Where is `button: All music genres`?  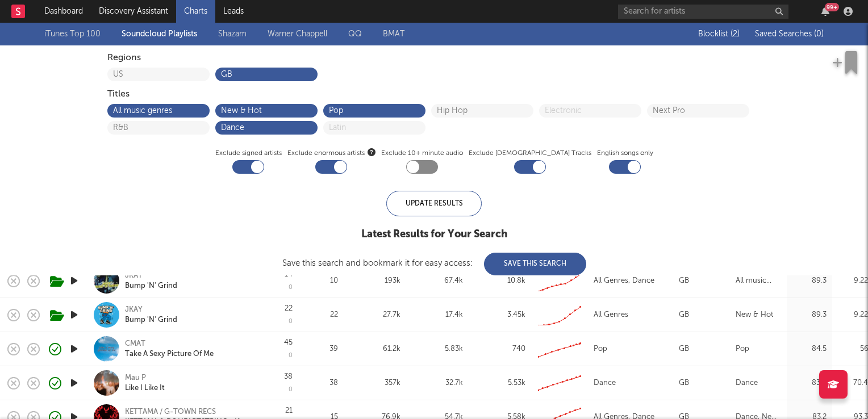 button: All music genres is located at coordinates (158, 111).